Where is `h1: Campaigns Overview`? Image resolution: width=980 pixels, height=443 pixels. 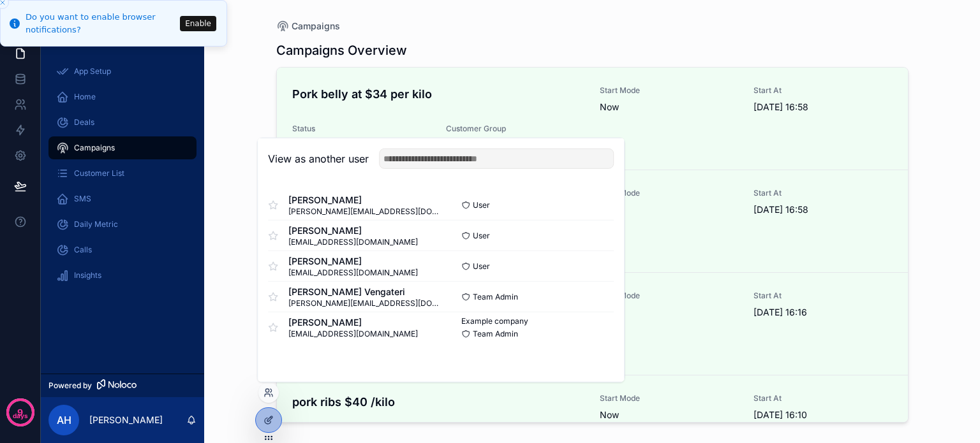
h1: Campaigns Overview is located at coordinates (341, 50).